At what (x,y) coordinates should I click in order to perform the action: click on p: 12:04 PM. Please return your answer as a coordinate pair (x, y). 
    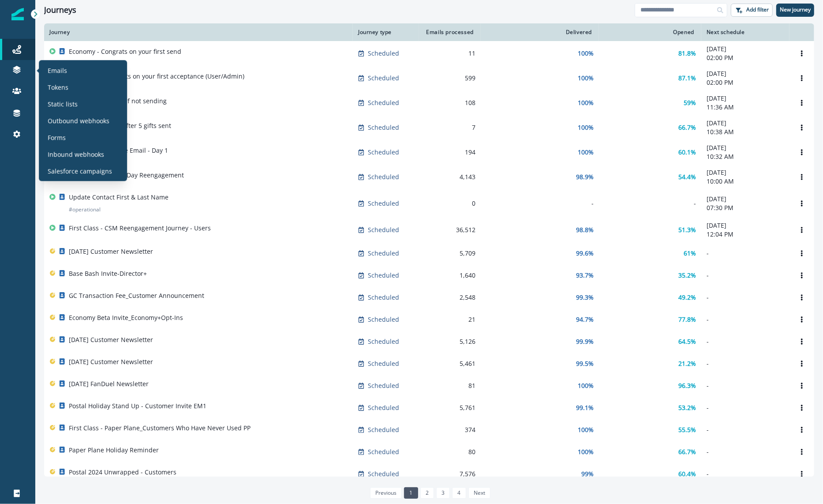
    Looking at the image, I should click on (746, 234).